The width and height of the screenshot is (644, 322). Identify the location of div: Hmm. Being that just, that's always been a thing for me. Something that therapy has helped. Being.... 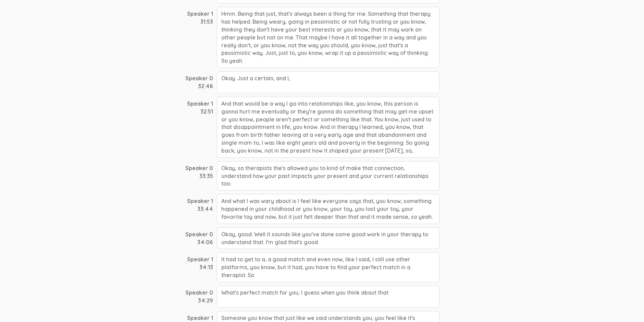
(328, 38).